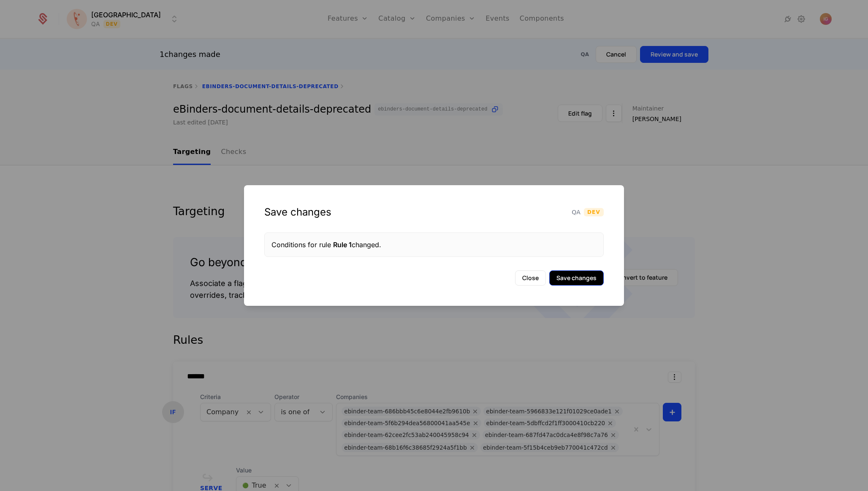 The width and height of the screenshot is (868, 491). I want to click on button: Save changes, so click(576, 278).